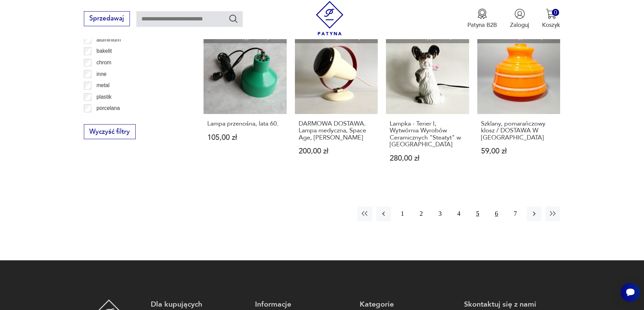 The height and width of the screenshot is (310, 644). Describe the element at coordinates (512, 304) in the screenshot. I see `p: Skontaktuj się z nami` at that location.